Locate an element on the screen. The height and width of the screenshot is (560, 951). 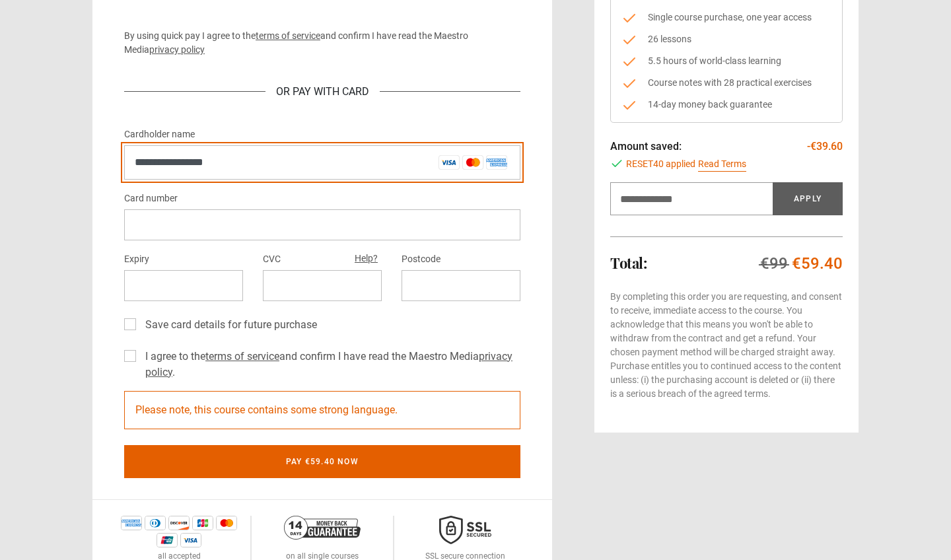
img: amex is located at coordinates (131, 522).